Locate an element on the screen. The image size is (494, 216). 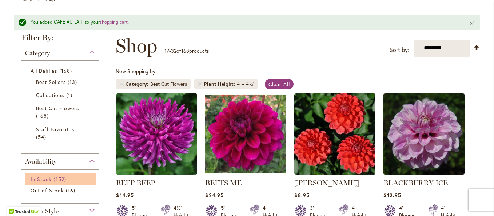
img: BENJAMIN MATTHEW is located at coordinates (334, 134).